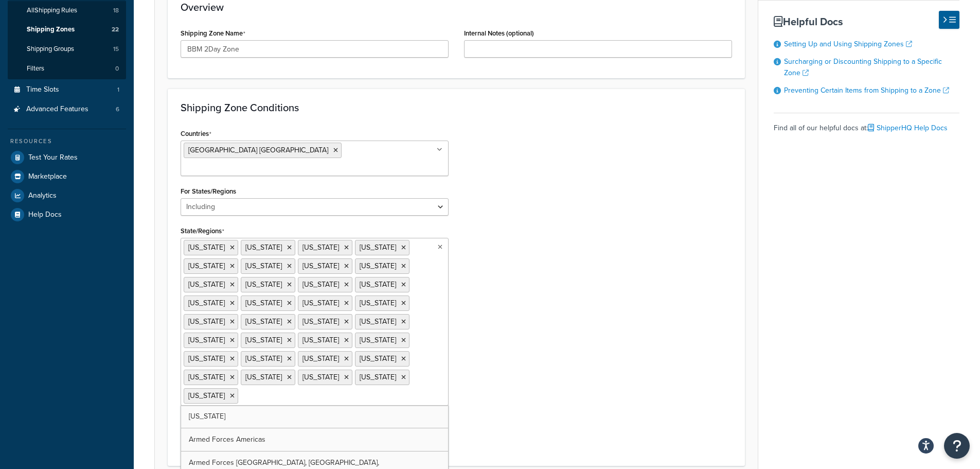 The width and height of the screenshot is (980, 469). What do you see at coordinates (866, 21) in the screenshot?
I see `h3: Helpful Docs` at bounding box center [866, 21].